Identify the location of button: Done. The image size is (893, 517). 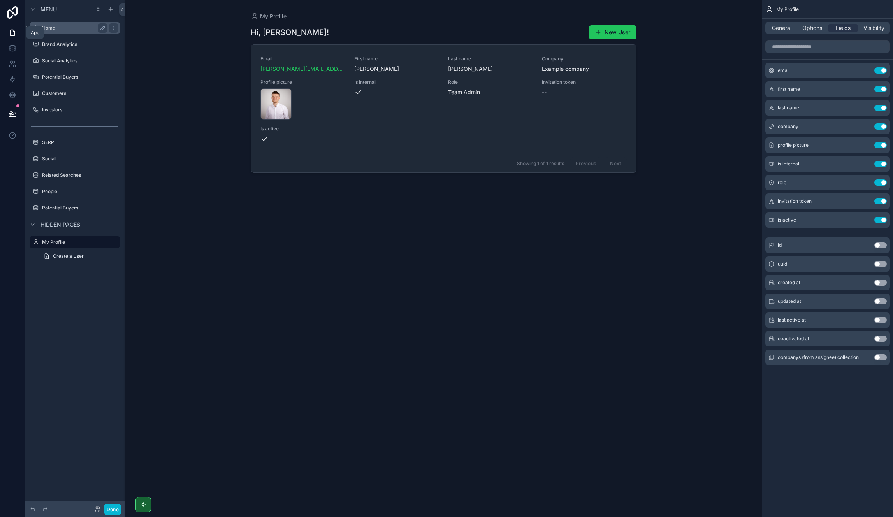
(112, 509).